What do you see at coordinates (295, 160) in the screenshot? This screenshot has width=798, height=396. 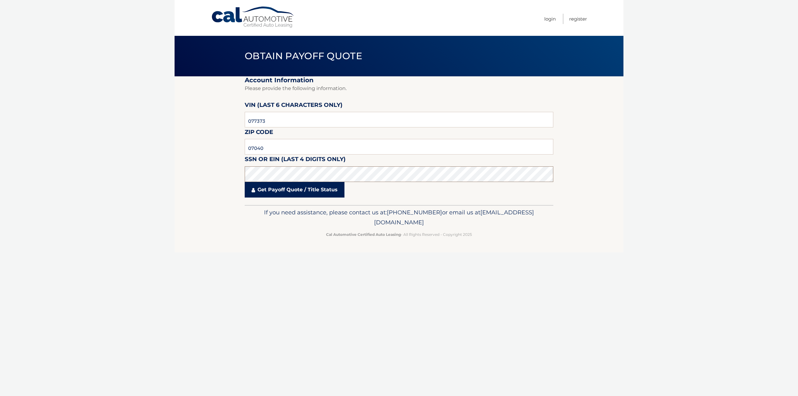 I see `label: SSN or EIN (last 4 digits only)` at bounding box center [295, 160].